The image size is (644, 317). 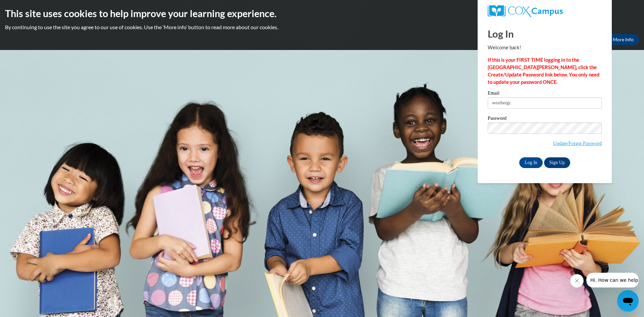 What do you see at coordinates (545, 47) in the screenshot?
I see `p: Welcome back!` at bounding box center [545, 47].